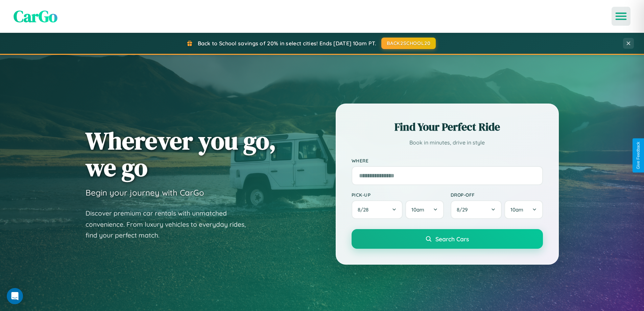  What do you see at coordinates (36, 16) in the screenshot?
I see `span: CarGo` at bounding box center [36, 16].